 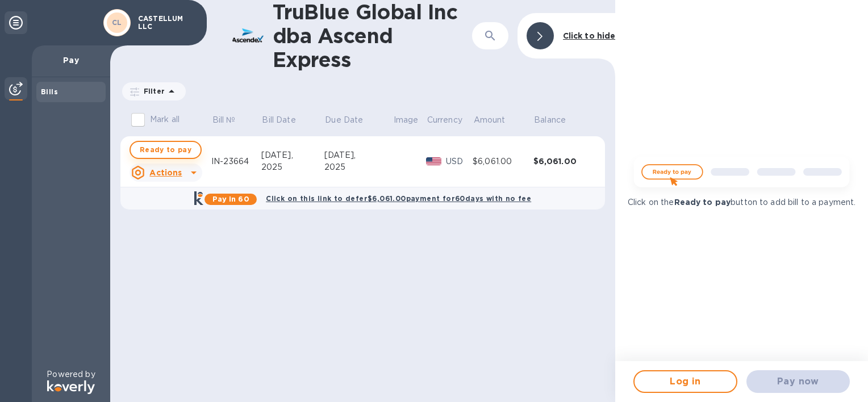 What do you see at coordinates (344, 120) in the screenshot?
I see `p: Due Date` at bounding box center [344, 120].